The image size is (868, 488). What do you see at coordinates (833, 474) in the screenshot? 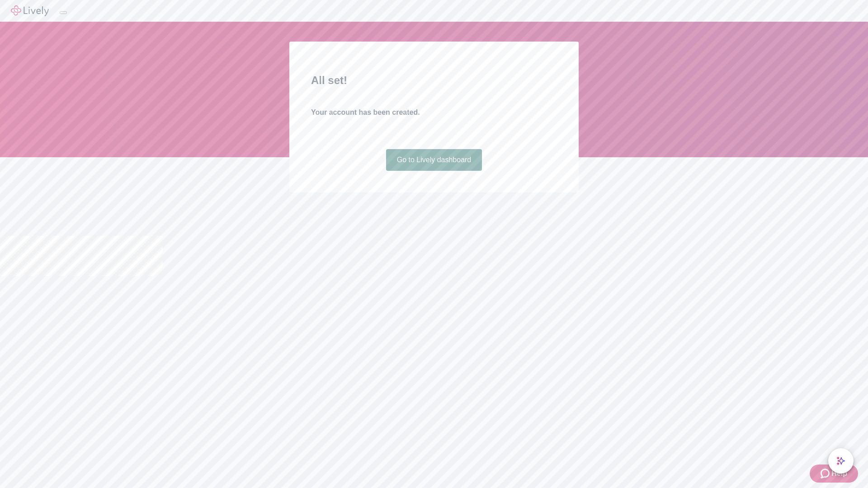
I see `button: Zendesk support iconHelp` at bounding box center [833, 474].